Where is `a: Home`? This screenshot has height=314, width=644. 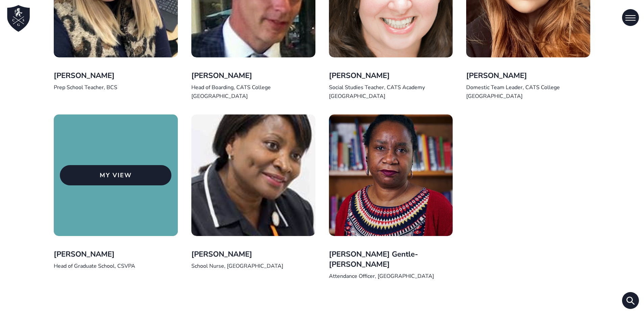
a: Home is located at coordinates (18, 18).